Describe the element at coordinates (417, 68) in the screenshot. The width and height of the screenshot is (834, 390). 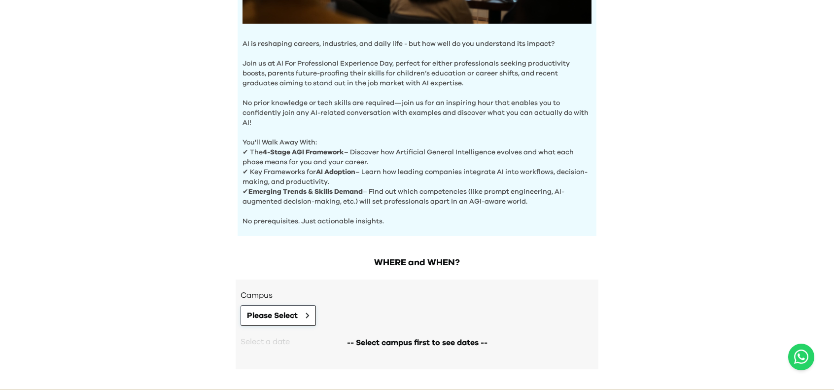
I see `p: Join us at AI For Professional Experience Day, perfect for either professionals seeking productiv...` at that location.